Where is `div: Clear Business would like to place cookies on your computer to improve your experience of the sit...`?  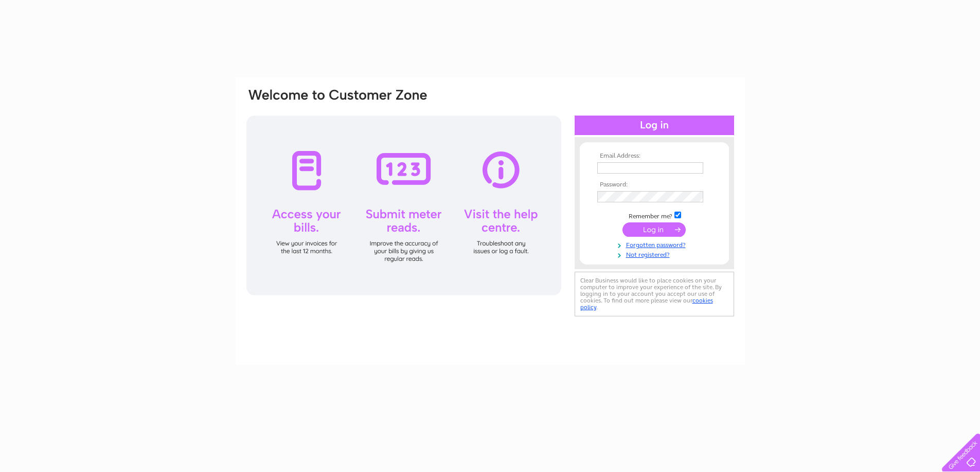
div: Clear Business would like to place cookies on your computer to improve your experience of the sit... is located at coordinates (654, 294).